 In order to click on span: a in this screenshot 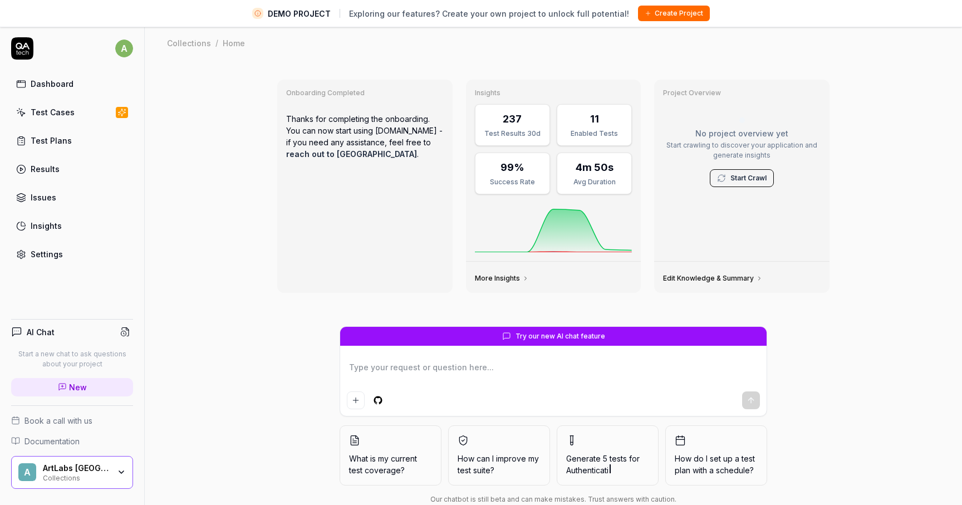, I will do `click(124, 48)`.